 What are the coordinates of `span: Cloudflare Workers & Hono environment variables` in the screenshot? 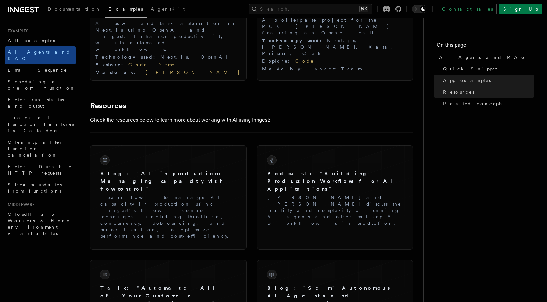 It's located at (39, 224).